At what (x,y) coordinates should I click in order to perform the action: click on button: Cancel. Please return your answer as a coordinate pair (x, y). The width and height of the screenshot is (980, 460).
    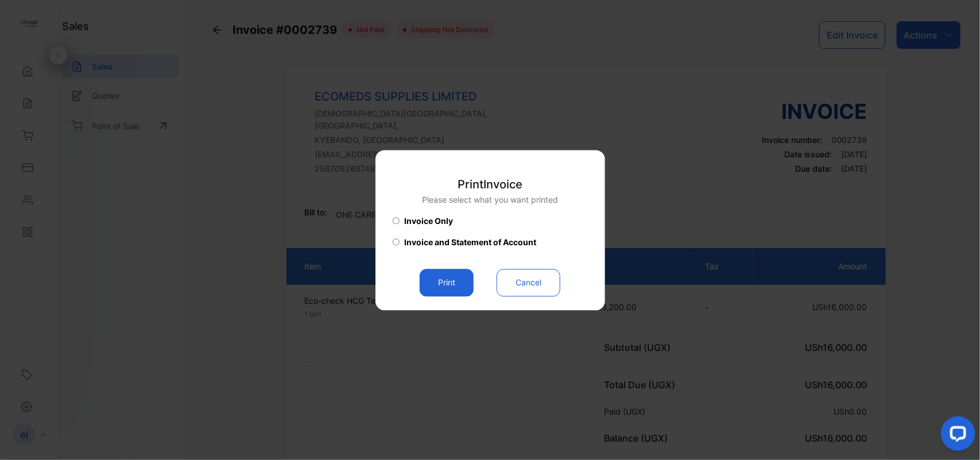
    Looking at the image, I should click on (528, 283).